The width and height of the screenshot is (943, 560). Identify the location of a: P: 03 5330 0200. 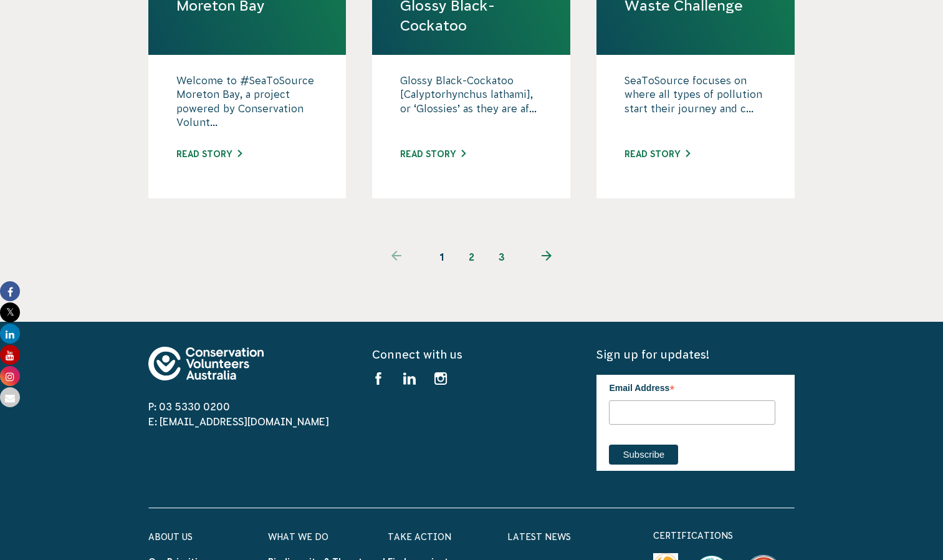
(189, 406).